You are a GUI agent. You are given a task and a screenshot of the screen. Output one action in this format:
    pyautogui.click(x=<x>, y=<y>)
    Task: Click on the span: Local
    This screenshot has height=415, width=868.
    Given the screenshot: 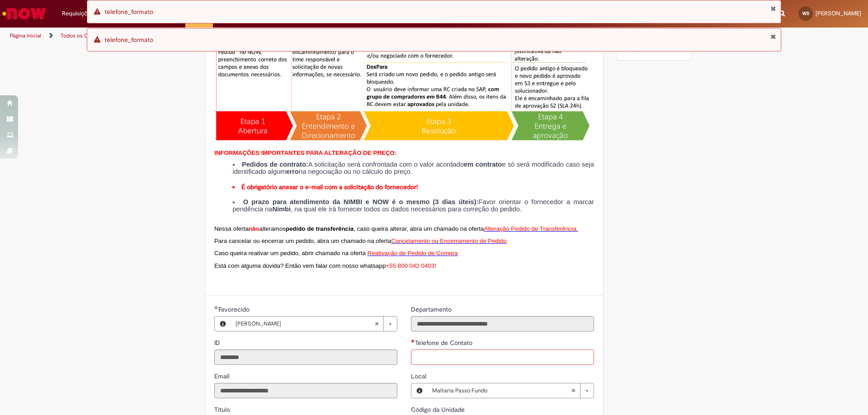 What is the action you would take?
    pyautogui.click(x=420, y=377)
    